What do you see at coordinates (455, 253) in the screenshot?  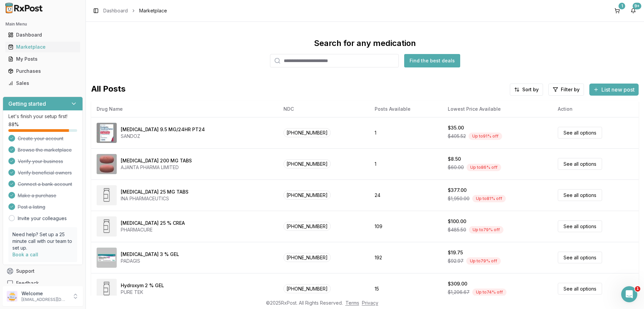 I see `div: $19.75` at bounding box center [455, 253].